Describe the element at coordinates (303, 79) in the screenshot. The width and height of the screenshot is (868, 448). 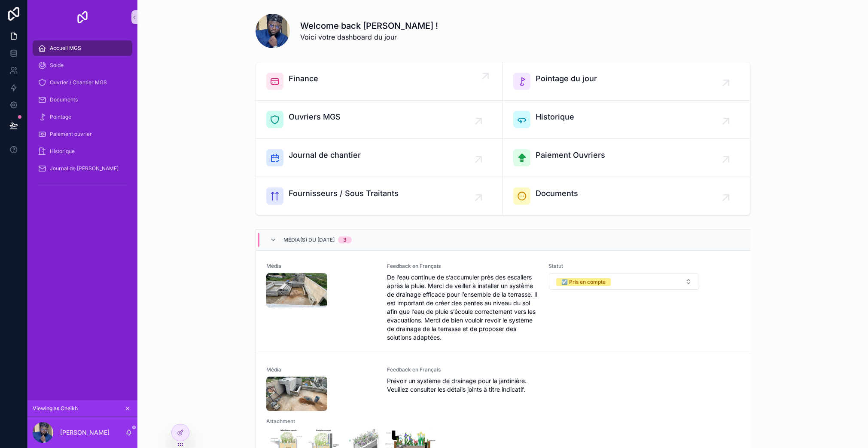
I see `span: Finance` at that location.